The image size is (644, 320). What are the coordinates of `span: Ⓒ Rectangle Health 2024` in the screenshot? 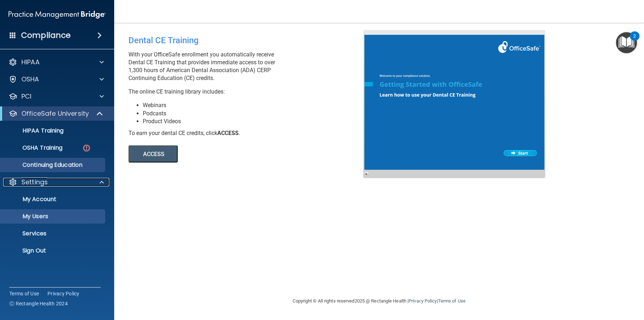 It's located at (38, 304).